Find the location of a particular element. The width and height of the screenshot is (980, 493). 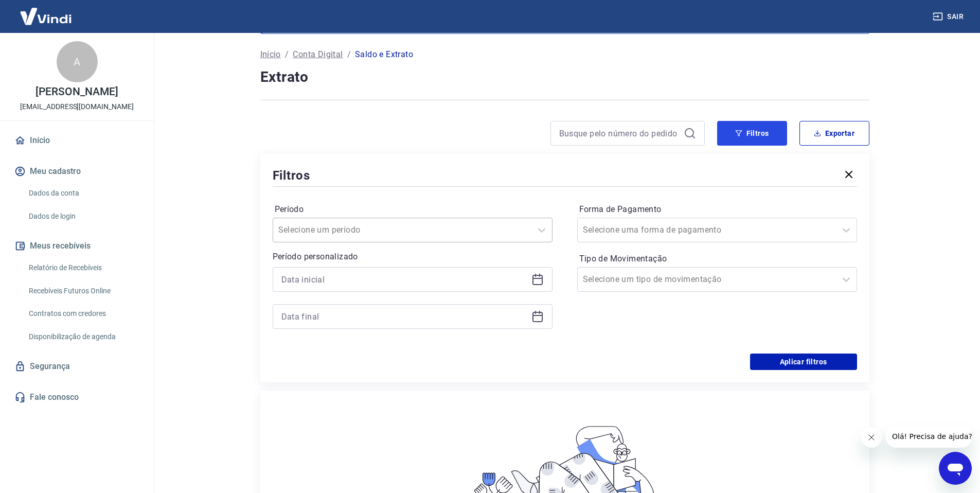

button: Exportar is located at coordinates (835, 134).